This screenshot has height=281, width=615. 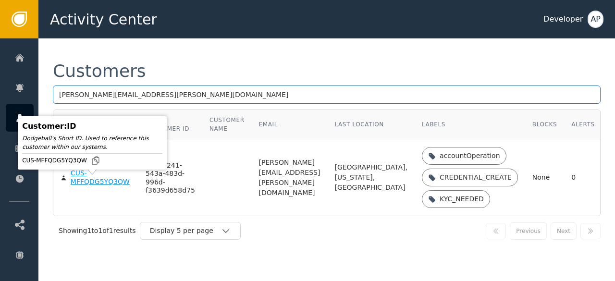 What do you see at coordinates (170, 178) in the screenshot?
I see `div: 1a3a7241-543a-483d-996d-f3639d658d75` at bounding box center [170, 178].